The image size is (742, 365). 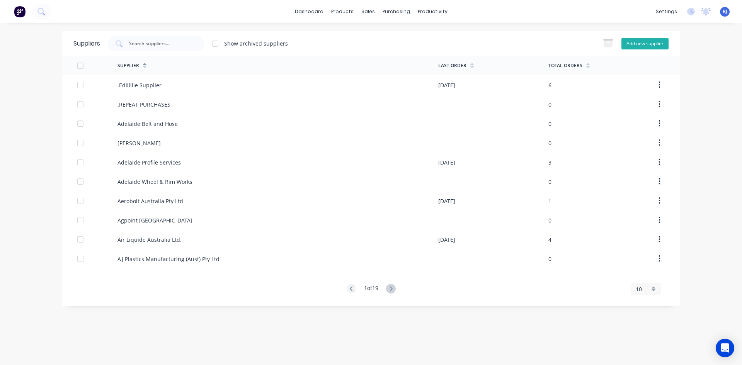 What do you see at coordinates (371, 289) in the screenshot?
I see `div: 1 of 19` at bounding box center [371, 289].